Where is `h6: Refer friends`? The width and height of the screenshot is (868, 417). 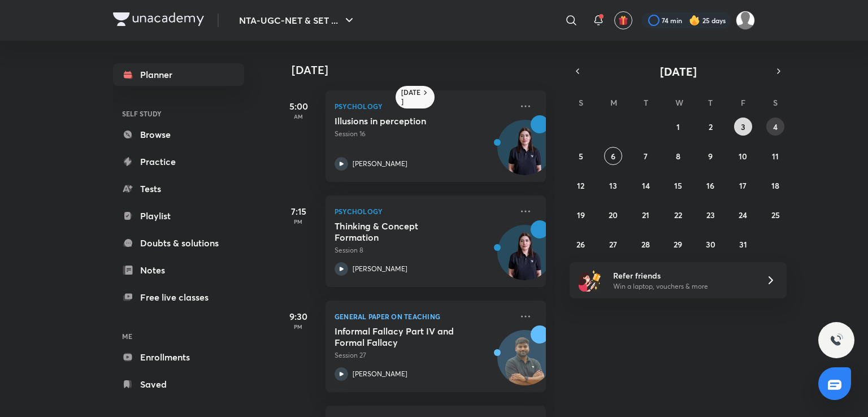 h6: Refer friends is located at coordinates (682, 275).